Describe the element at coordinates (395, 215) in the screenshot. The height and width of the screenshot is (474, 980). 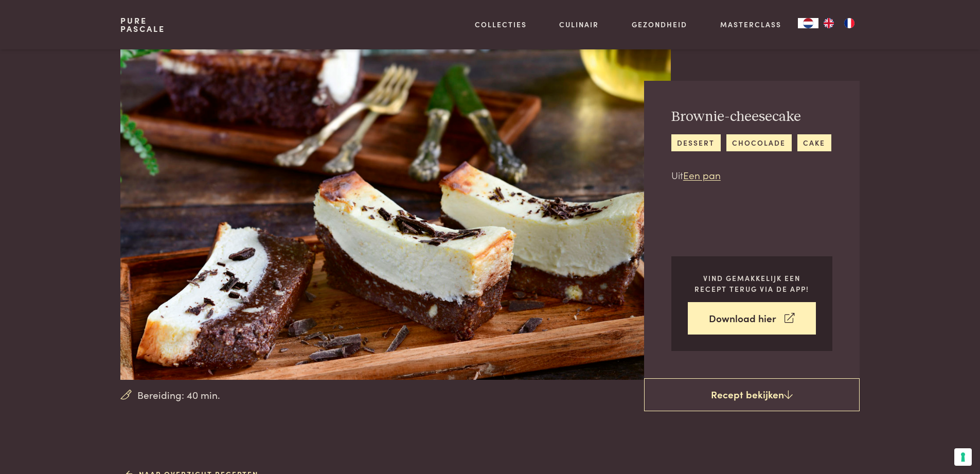
I see `img: Brownie-cheesecake` at that location.